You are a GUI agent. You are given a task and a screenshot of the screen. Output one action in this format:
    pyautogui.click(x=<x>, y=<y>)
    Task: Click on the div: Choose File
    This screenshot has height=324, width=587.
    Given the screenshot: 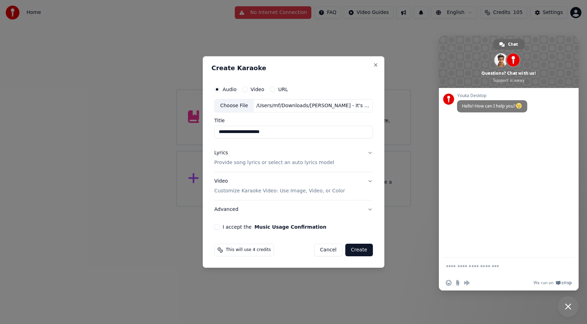 What is the action you would take?
    pyautogui.click(x=234, y=106)
    